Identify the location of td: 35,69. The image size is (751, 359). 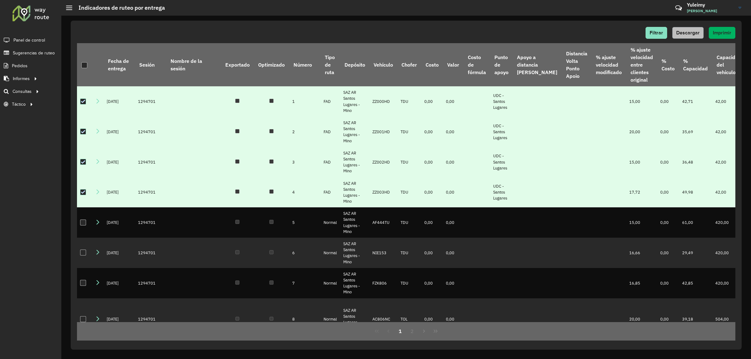
(696, 132).